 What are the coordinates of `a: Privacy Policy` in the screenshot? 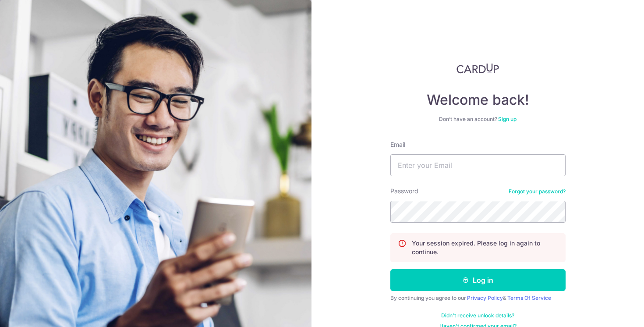 It's located at (485, 298).